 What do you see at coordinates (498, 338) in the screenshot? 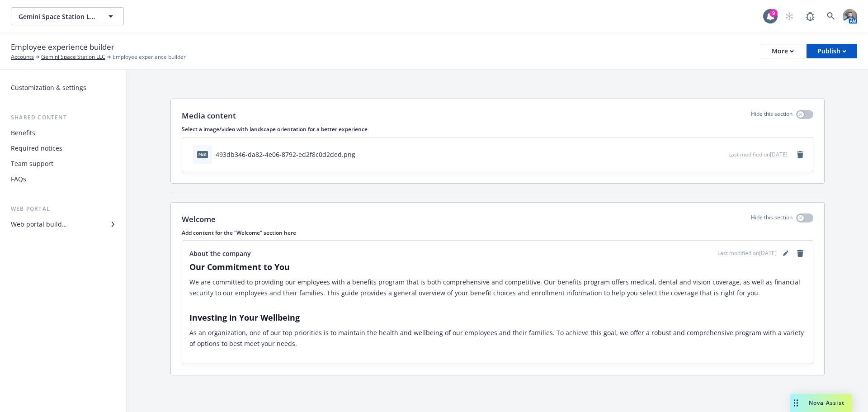
I see `p: As an organization, one of our top priorities is to maintain the health and wellbeing of our empl...` at bounding box center [498, 338].